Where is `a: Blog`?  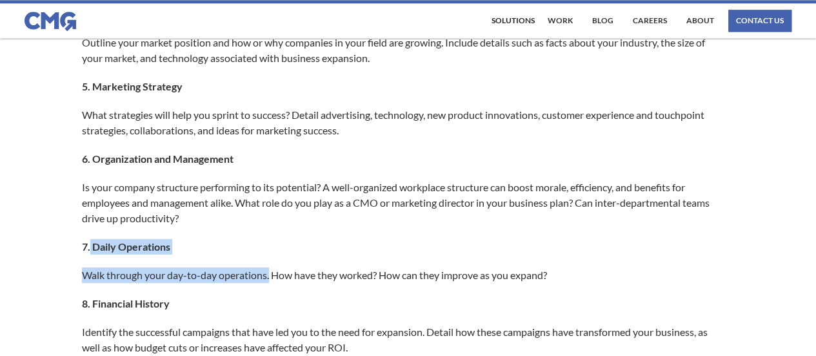 a: Blog is located at coordinates (603, 21).